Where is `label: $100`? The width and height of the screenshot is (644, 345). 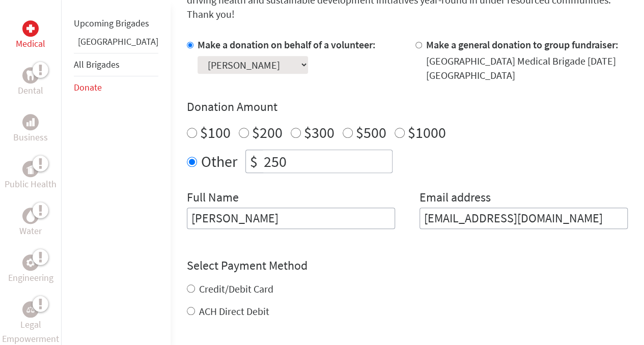
label: $100 is located at coordinates (215, 133).